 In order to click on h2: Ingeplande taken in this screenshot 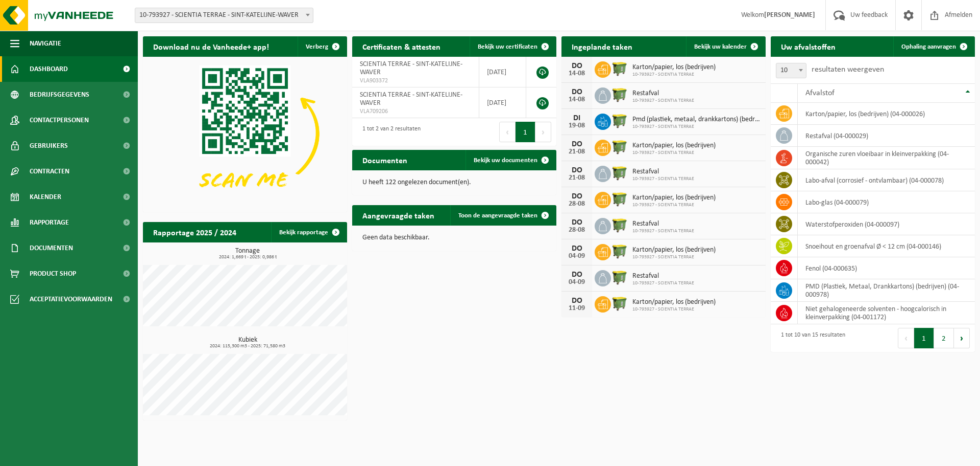, I will do `click(602, 46)`.